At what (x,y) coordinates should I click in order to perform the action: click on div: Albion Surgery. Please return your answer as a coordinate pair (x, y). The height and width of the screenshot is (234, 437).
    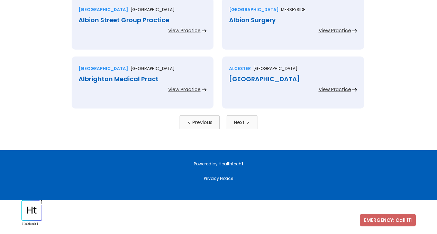
    Looking at the image, I should click on (293, 20).